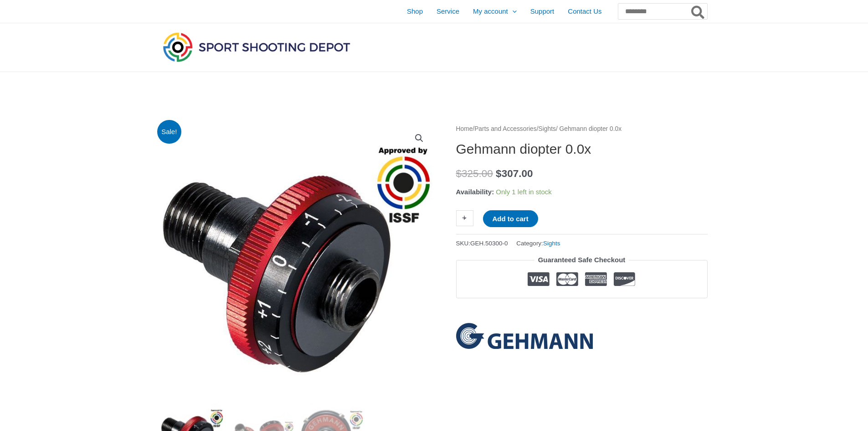  What do you see at coordinates (524, 191) in the screenshot?
I see `span: Only 1 left in stock` at bounding box center [524, 191].